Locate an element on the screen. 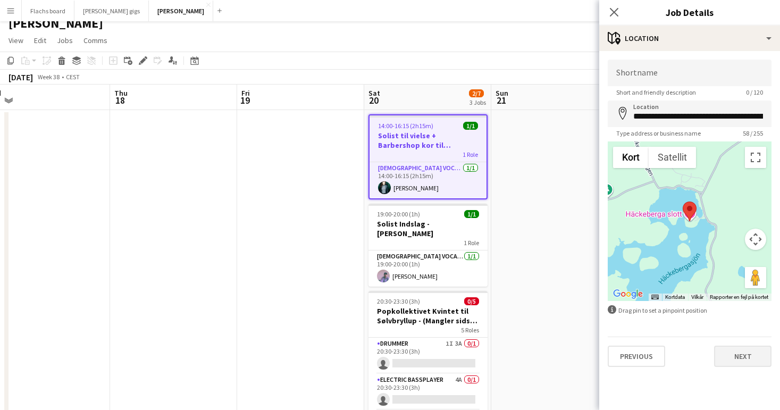 The height and width of the screenshot is (410, 780). button: Previous is located at coordinates (636, 356).